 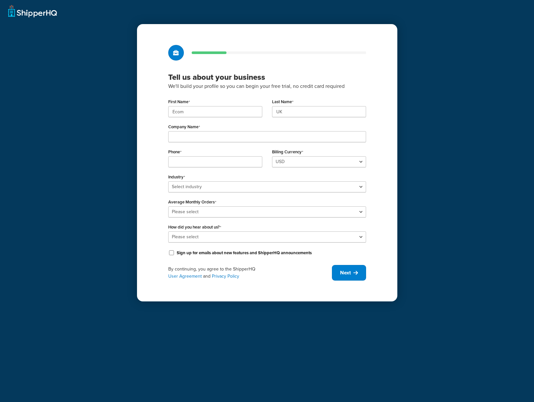 What do you see at coordinates (175, 152) in the screenshot?
I see `label: Phone` at bounding box center [175, 152].